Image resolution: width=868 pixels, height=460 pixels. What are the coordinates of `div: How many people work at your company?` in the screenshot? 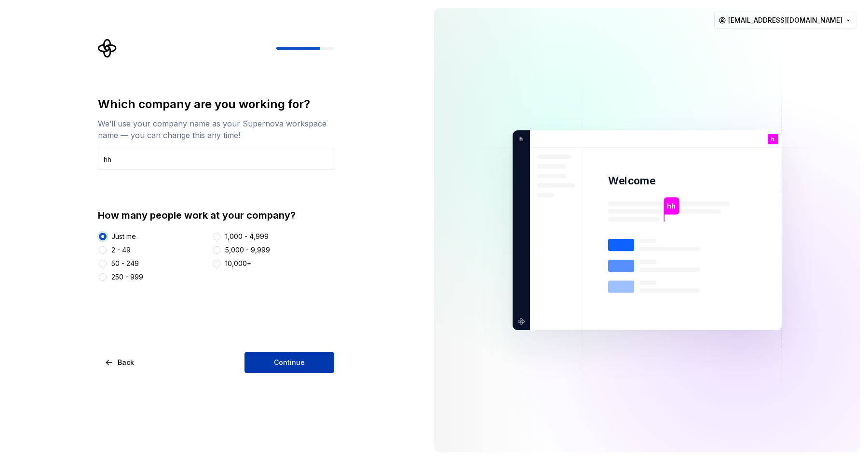 It's located at (216, 215).